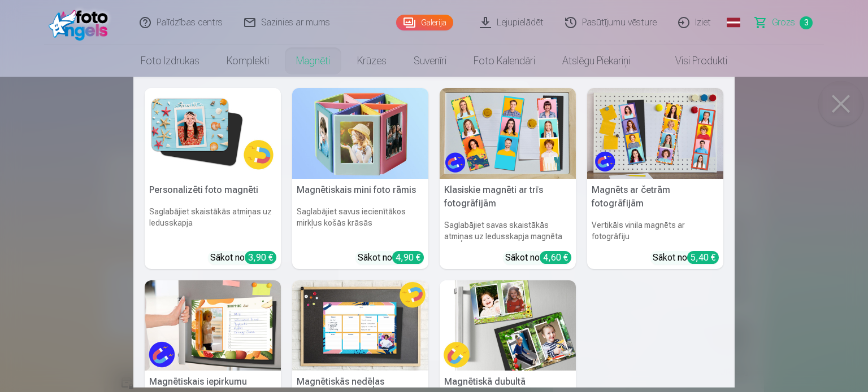  What do you see at coordinates (507, 178) in the screenshot?
I see `a: Klasiskie magnēti ar trīs fotogrāfijāmKlasiskie magnēti ar trīs fotogrāfijāmSaglabājiet savas ska...` at bounding box center [507, 178].